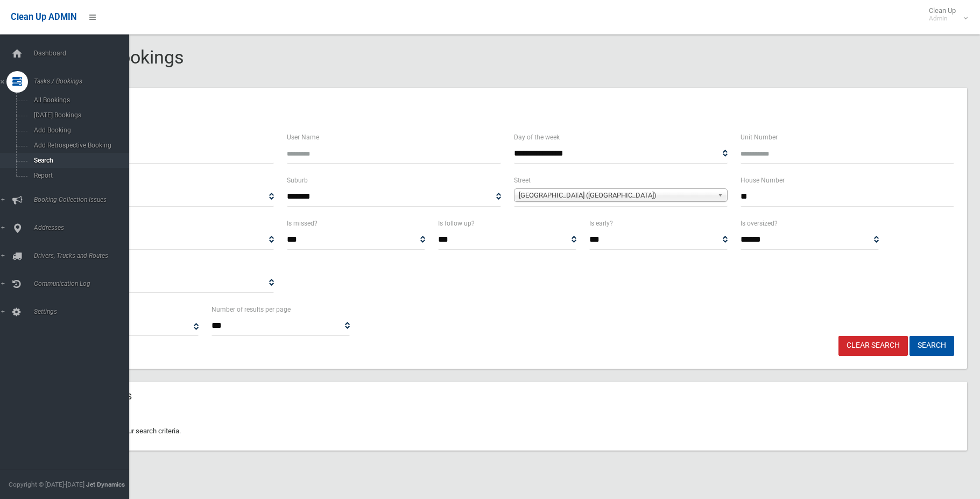 The image size is (980, 499). Describe the element at coordinates (601, 224) in the screenshot. I see `label: Is early?` at that location.